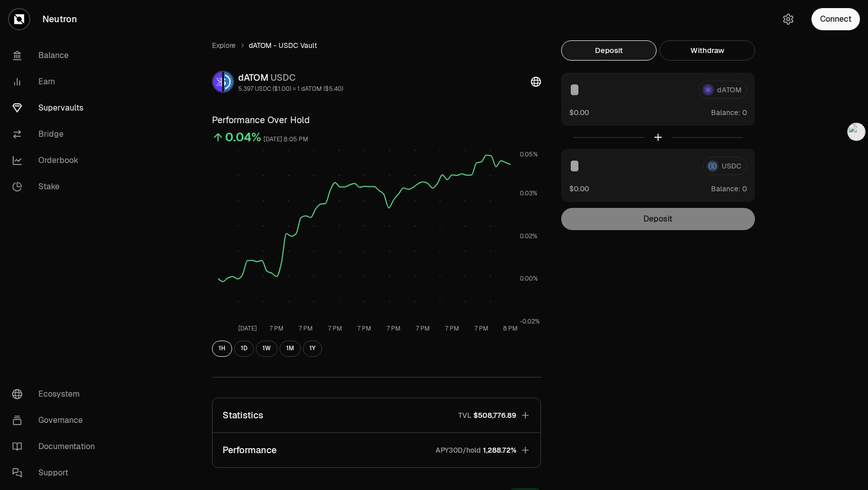 The width and height of the screenshot is (868, 490). I want to click on a: Documentation, so click(57, 447).